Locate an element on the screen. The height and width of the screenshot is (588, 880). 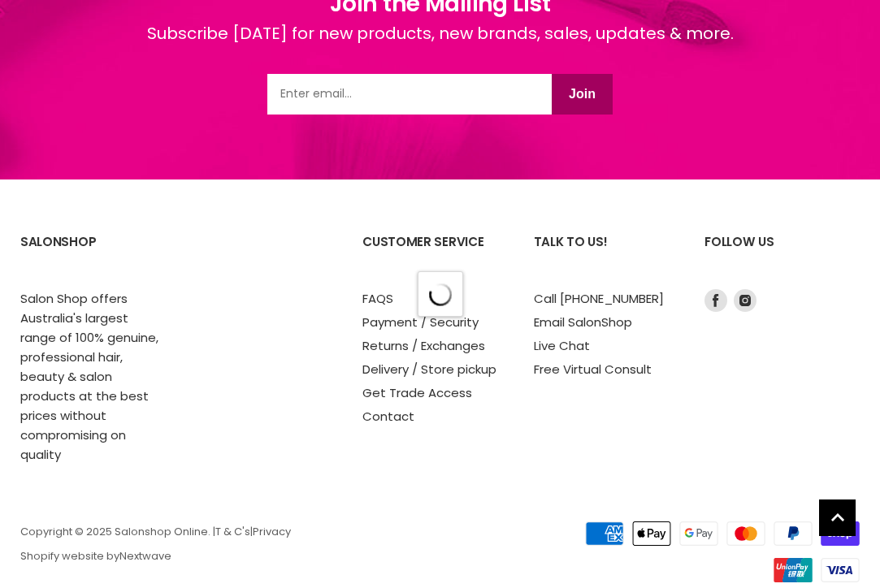
button: Join is located at coordinates (581, 94).